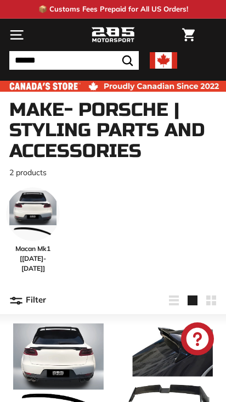  What do you see at coordinates (113, 173) in the screenshot?
I see `p: 2 products` at bounding box center [113, 173].